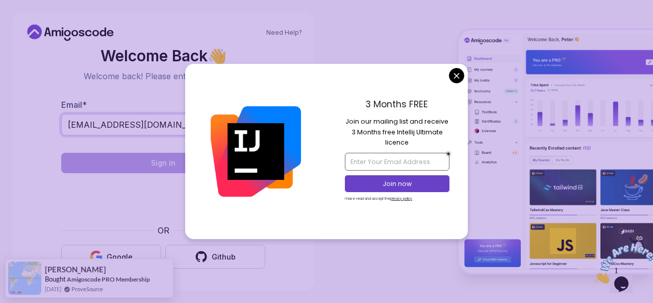 The width and height of the screenshot is (653, 303). What do you see at coordinates (163, 230) in the screenshot?
I see `p: OR` at bounding box center [163, 230].